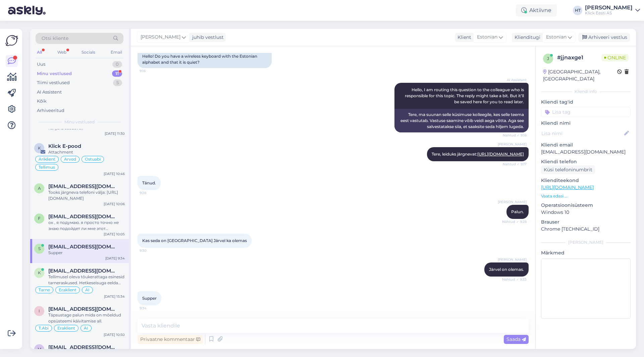 This screenshot has height=357, width=644. I want to click on input: Lisa tag, so click(585, 112).